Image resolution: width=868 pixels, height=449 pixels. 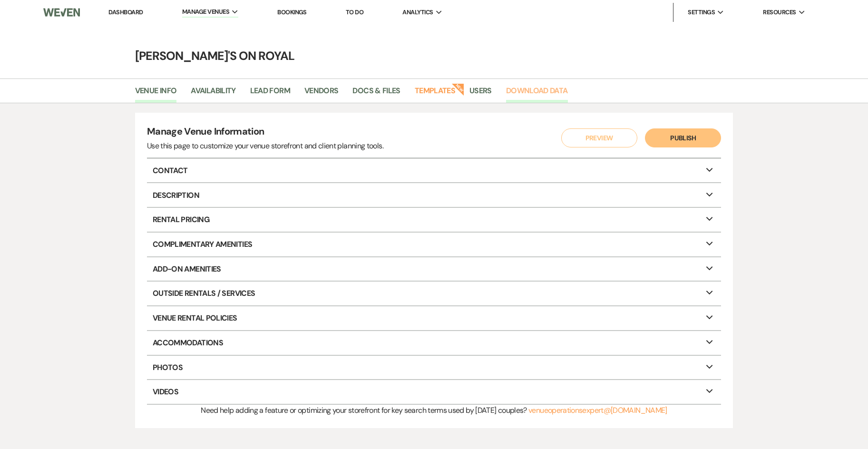 What do you see at coordinates (480, 94) in the screenshot?
I see `a: Users` at bounding box center [480, 94].